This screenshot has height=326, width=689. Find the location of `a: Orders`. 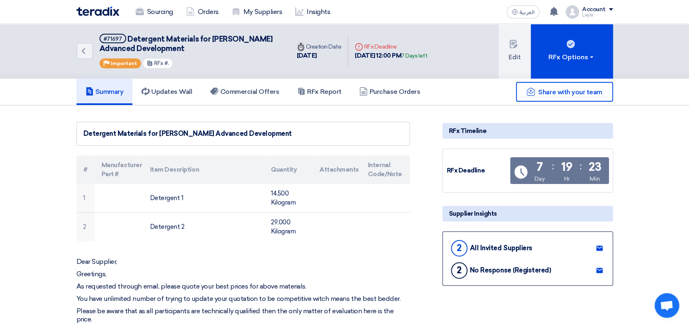

a: Orders is located at coordinates (202, 12).